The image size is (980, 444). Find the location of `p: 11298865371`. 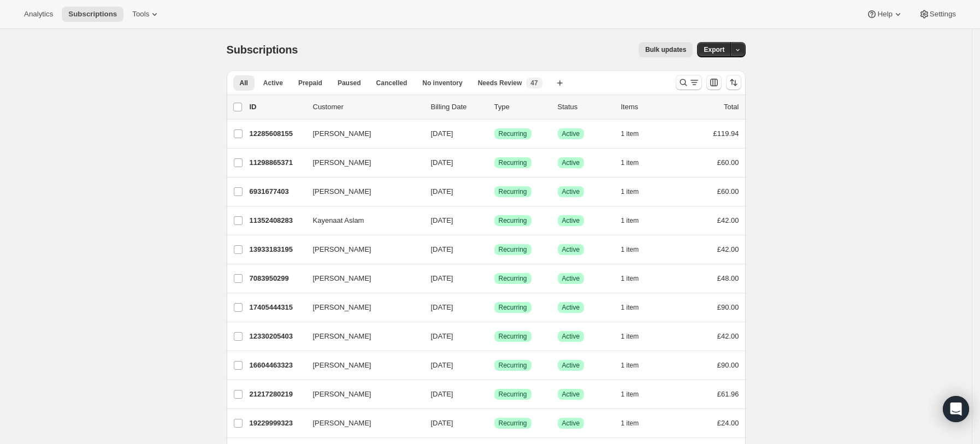

p: 11298865371 is located at coordinates (277, 162).